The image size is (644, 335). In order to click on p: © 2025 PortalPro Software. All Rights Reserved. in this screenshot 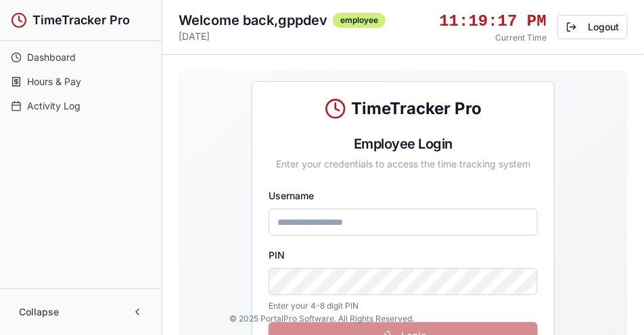, I will do `click(322, 319)`.